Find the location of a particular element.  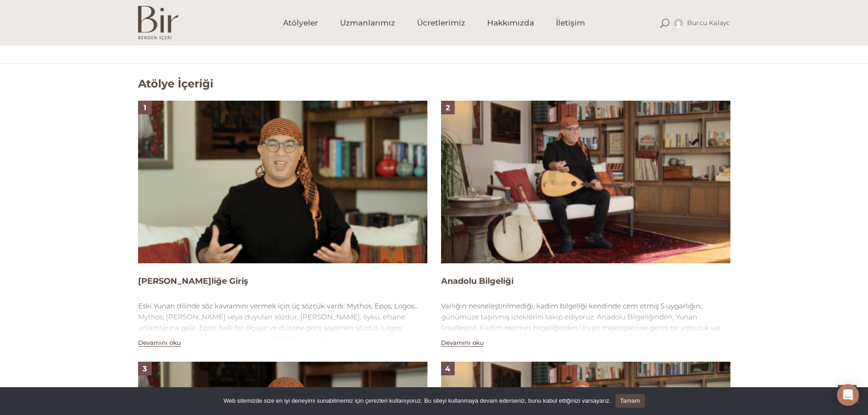

a: Tamam is located at coordinates (630, 401).